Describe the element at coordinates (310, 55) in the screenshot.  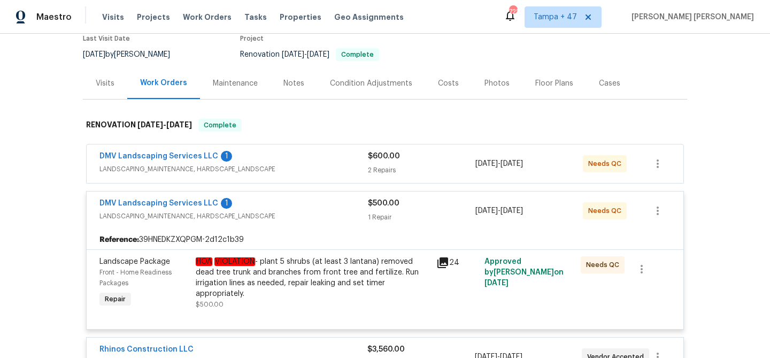
I see `span: Renovation` at that location.